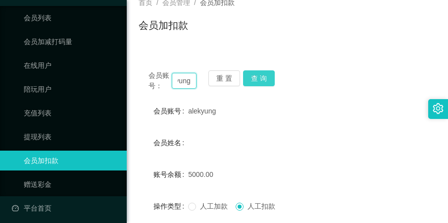 The image size is (448, 223). I want to click on span: 人工加款, so click(214, 206).